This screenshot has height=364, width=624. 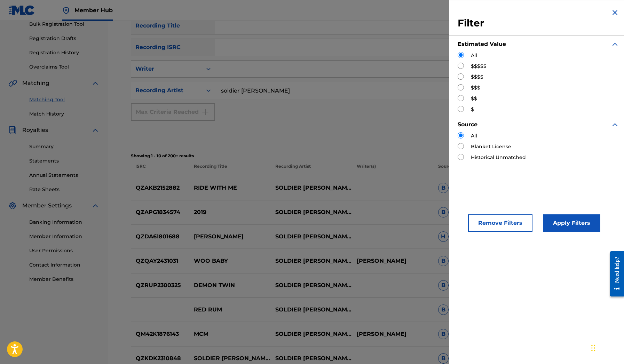 I want to click on a: Banking Information, so click(x=64, y=222).